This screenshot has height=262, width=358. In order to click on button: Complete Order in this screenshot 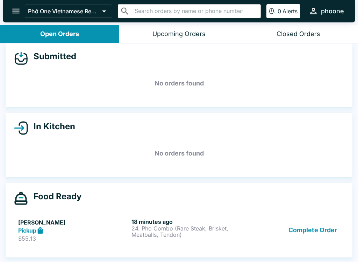, I will do `click(313, 230)`.